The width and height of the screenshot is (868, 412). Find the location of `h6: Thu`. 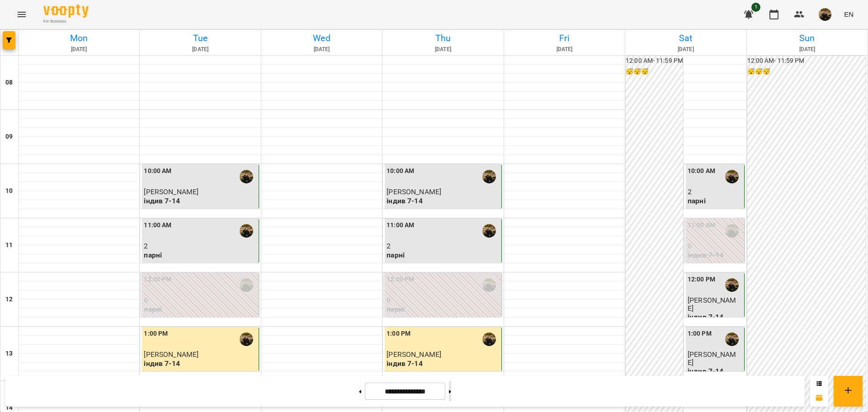

h6: Thu is located at coordinates (442, 38).